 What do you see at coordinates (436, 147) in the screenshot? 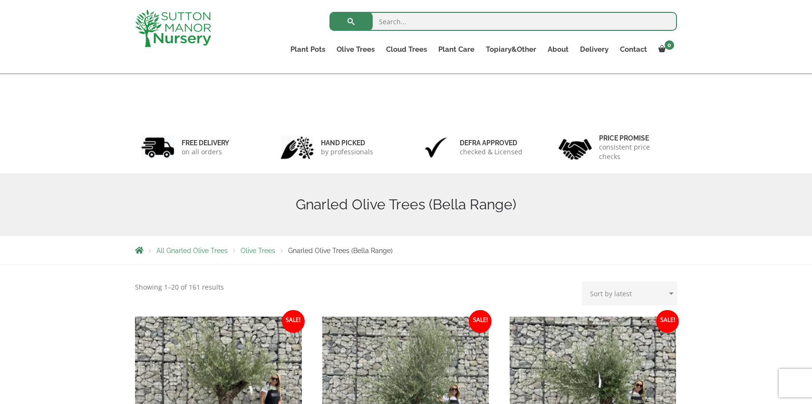
I see `img: 3.jpg` at bounding box center [436, 147].